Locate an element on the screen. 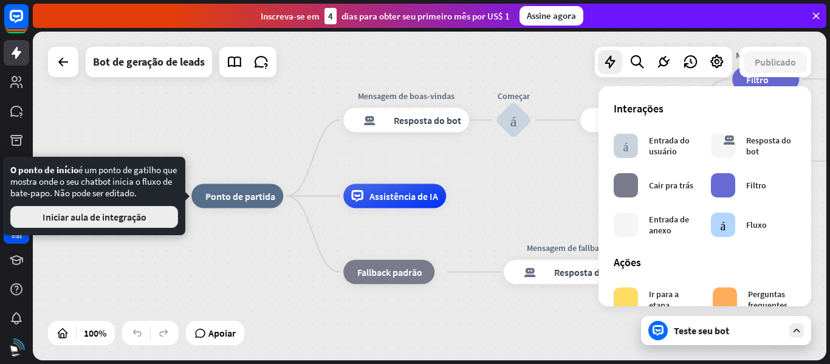 This screenshot has width=830, height=364. font: Bot de geração de leads is located at coordinates (149, 61).